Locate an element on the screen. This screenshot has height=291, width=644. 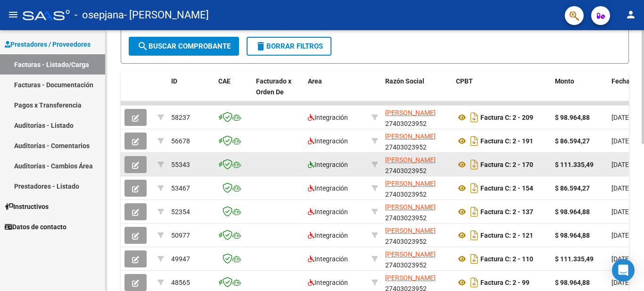
span: 48565 is located at coordinates (181, 283).